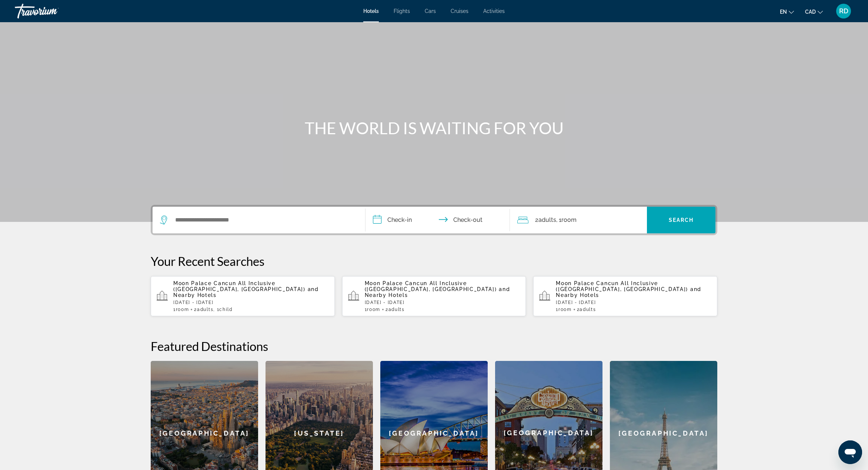 Image resolution: width=868 pixels, height=470 pixels. I want to click on span: CAD, so click(810, 12).